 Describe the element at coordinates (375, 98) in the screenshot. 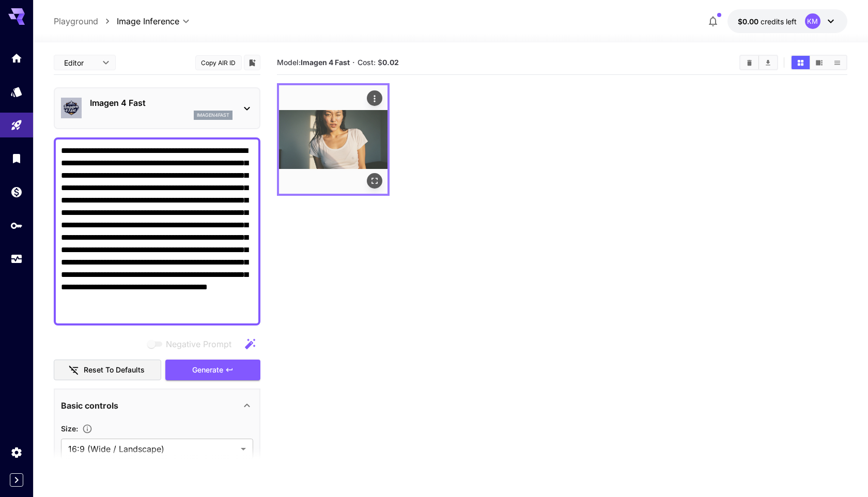

I see `div: Actions` at that location.